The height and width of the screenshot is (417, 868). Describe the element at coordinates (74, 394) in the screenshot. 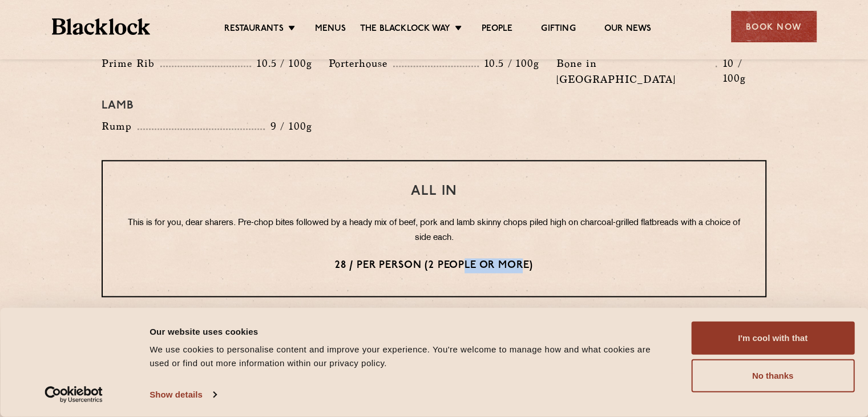

I see `a: Usercentrics Cookiebot - opens in a new window` at that location.